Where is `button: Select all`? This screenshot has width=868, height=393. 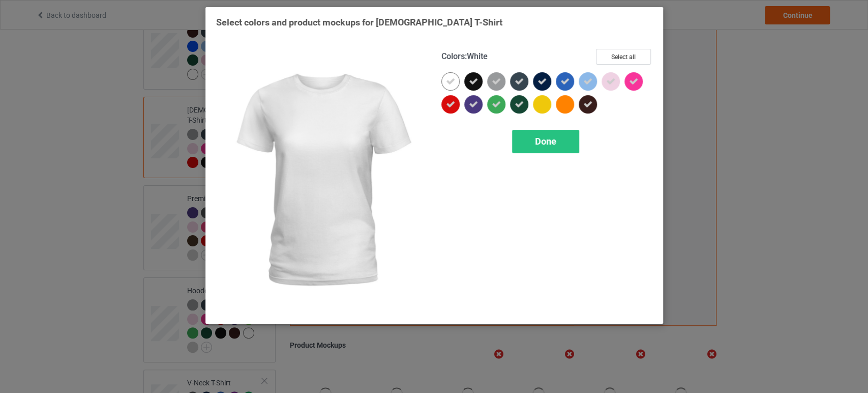 button: Select all is located at coordinates (623, 57).